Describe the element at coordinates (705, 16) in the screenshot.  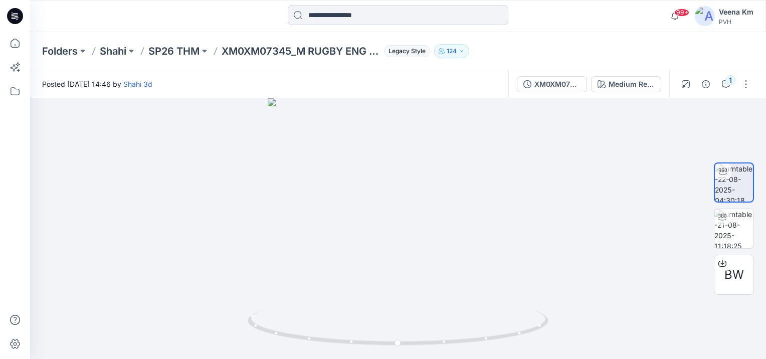
I see `img: avatar` at that location.